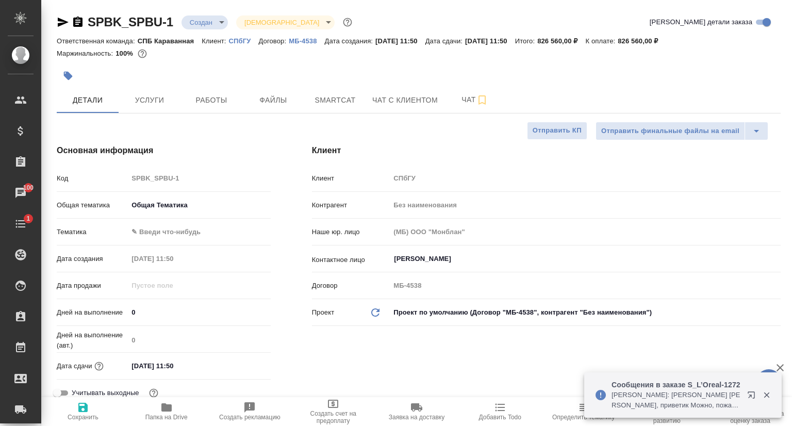 The width and height of the screenshot is (792, 426). What do you see at coordinates (250, 411) in the screenshot?
I see `button: Создать рекламацию` at bounding box center [250, 411].